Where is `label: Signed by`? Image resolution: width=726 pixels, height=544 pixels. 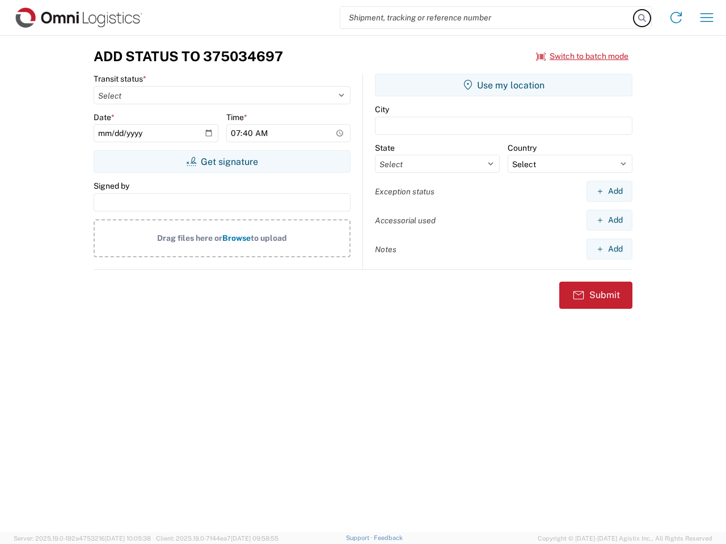
label: Signed by is located at coordinates (111, 186).